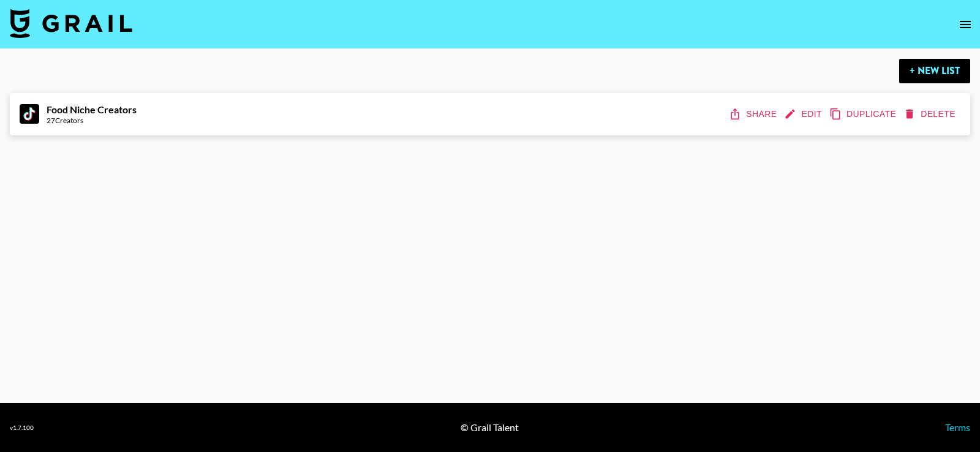  I want to click on div: © Grail Talent, so click(489, 427).